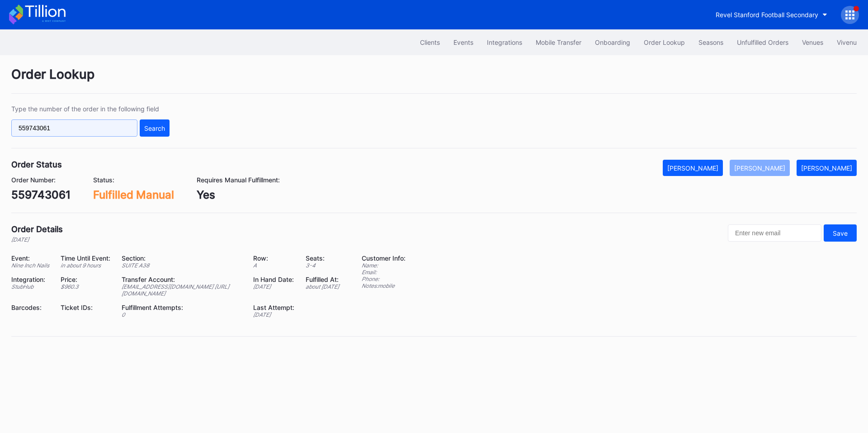 The width and height of the screenshot is (868, 433). What do you see at coordinates (155, 128) in the screenshot?
I see `div: Search` at bounding box center [155, 128].